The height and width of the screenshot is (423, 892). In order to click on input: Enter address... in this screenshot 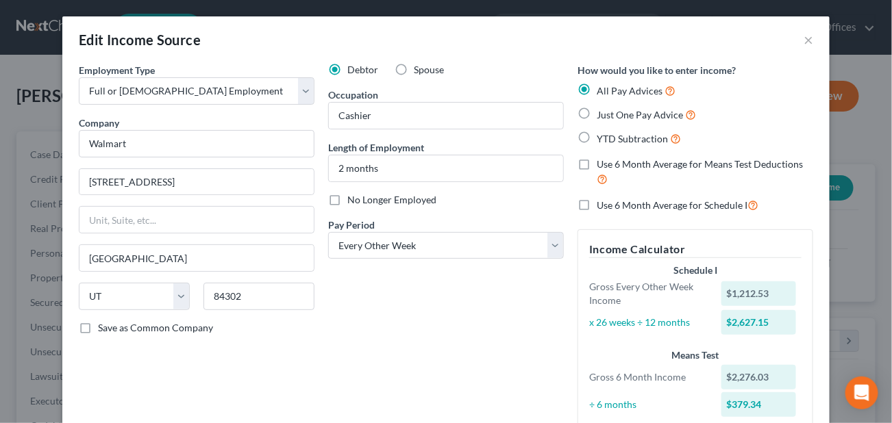, I will do `click(197, 182)`.